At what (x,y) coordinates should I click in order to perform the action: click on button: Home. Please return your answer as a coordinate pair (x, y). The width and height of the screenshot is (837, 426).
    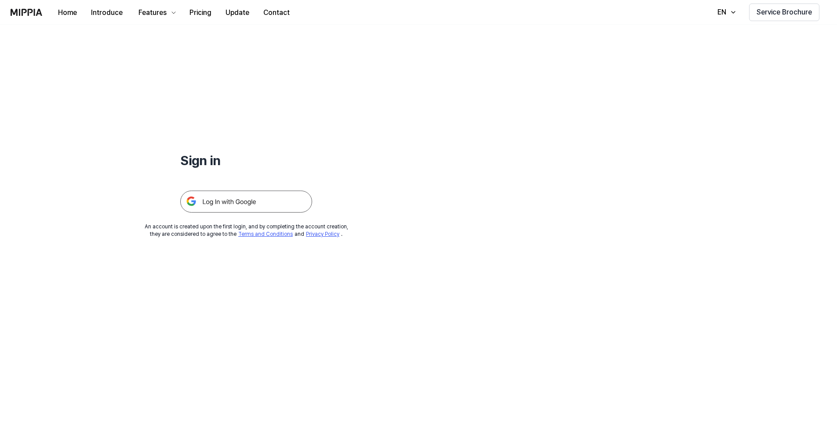
    Looking at the image, I should click on (67, 13).